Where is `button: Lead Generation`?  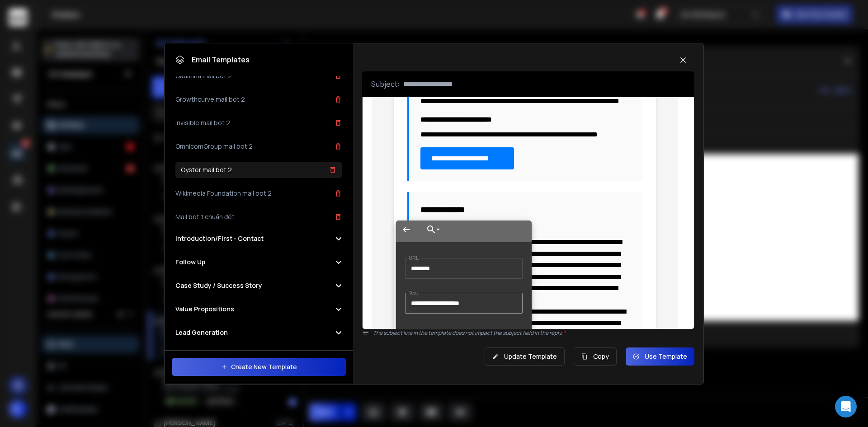 button: Lead Generation is located at coordinates (259, 333).